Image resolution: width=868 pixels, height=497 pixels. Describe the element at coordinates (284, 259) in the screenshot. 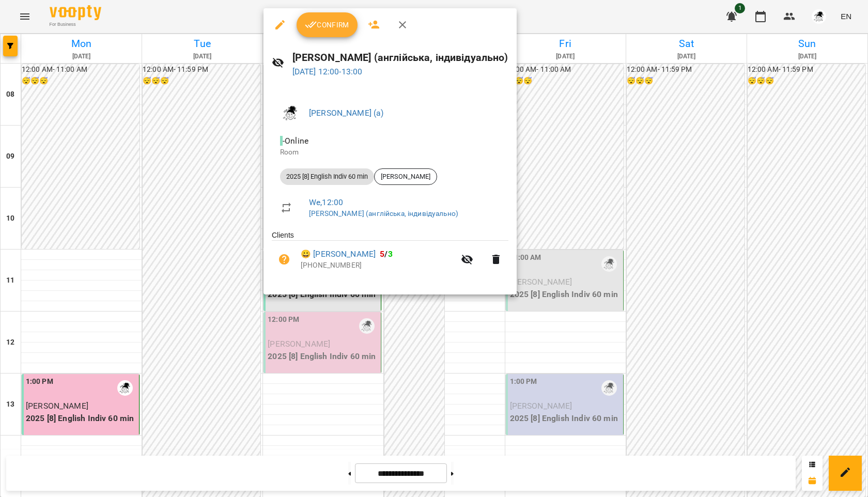

I see `button: Unpaid. Bill the attendance?` at that location.